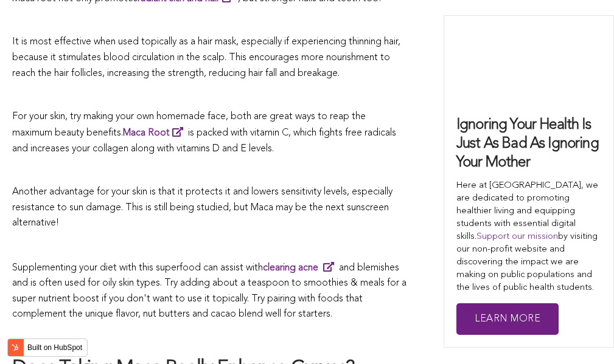  What do you see at coordinates (206, 57) in the screenshot?
I see `span: It is most effective when used topically as a hair mask, especially if experiencing thinning hair...` at bounding box center [206, 57].